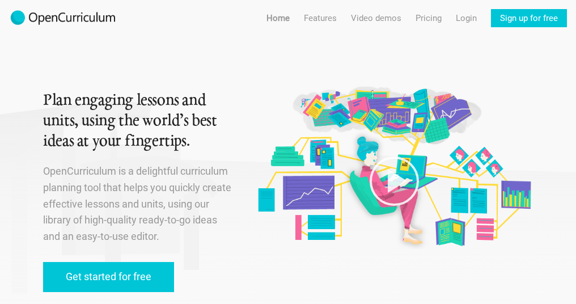 This screenshot has height=304, width=576. What do you see at coordinates (108, 277) in the screenshot?
I see `a: Get started for free` at bounding box center [108, 277].